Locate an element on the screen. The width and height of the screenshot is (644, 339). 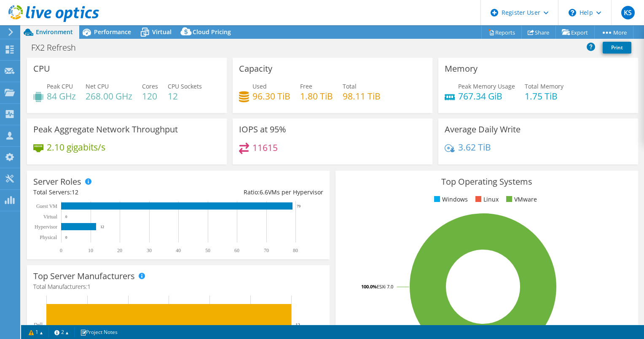
a: Reports is located at coordinates (501, 32).